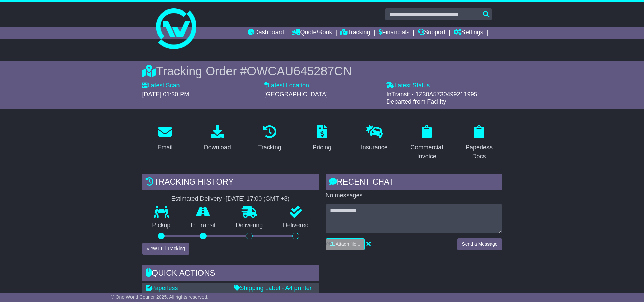 The width and height of the screenshot is (644, 302). What do you see at coordinates (165, 147) in the screenshot?
I see `div: Email` at bounding box center [165, 147].